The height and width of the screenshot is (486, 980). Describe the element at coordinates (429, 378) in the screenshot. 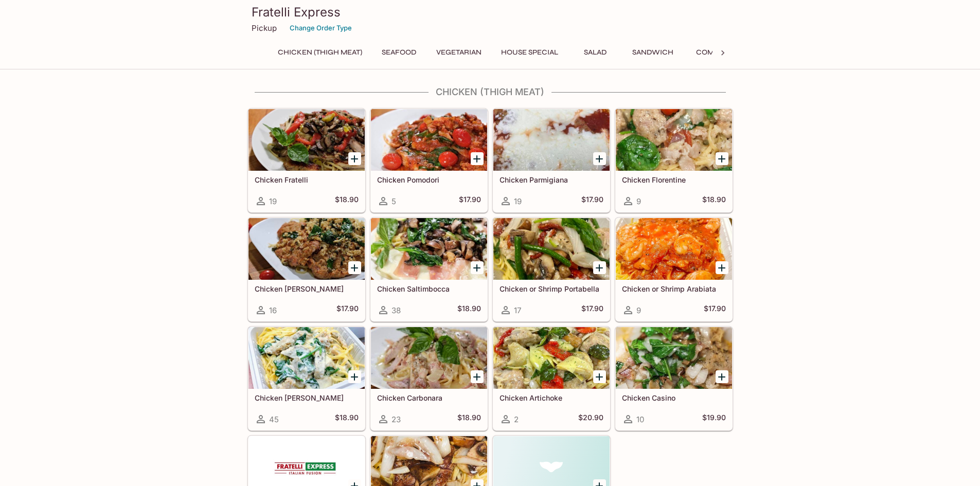

I see `a: Chicken Carbonara23$18.90` at that location.